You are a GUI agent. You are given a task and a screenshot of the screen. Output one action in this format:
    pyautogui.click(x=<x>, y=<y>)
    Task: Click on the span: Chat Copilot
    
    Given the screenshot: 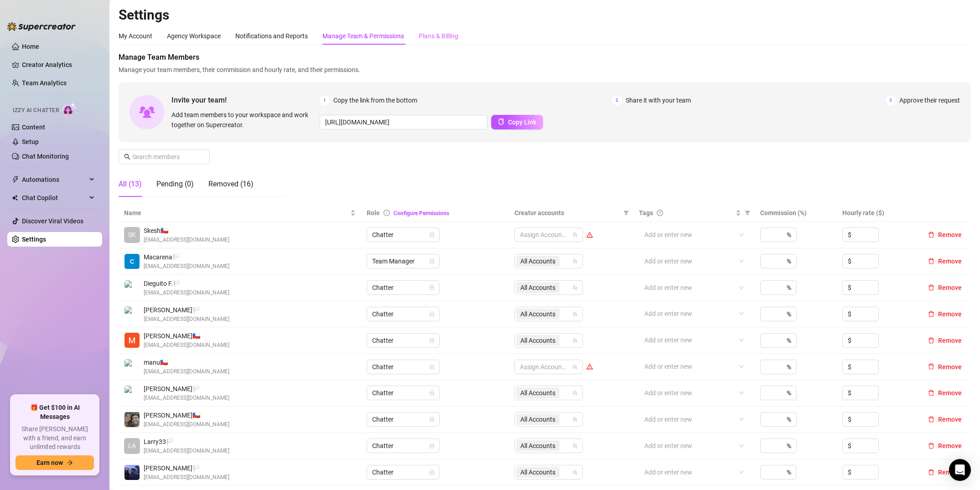 What is the action you would take?
    pyautogui.click(x=54, y=197)
    